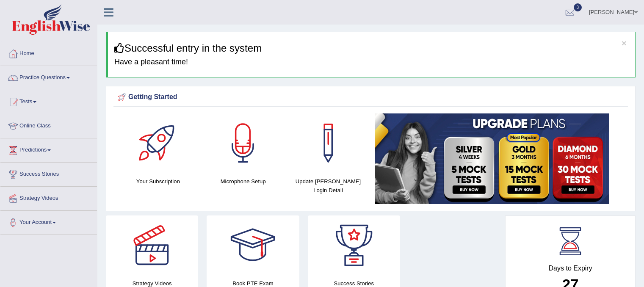 This screenshot has width=644, height=287. Describe the element at coordinates (49, 149) in the screenshot. I see `a: Predictions` at that location.